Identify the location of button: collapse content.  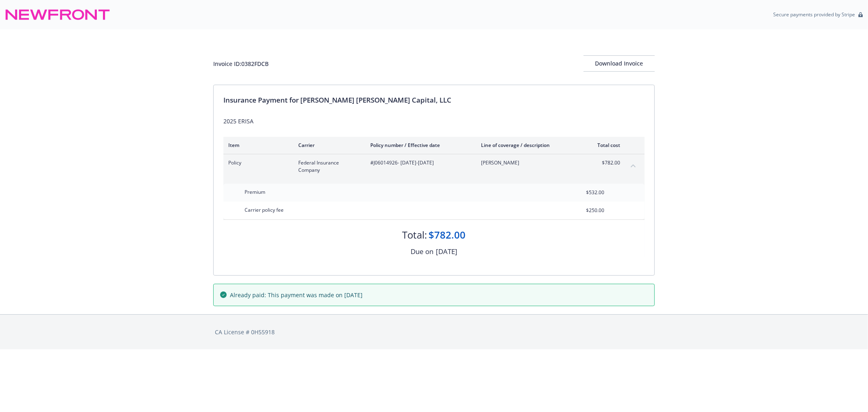
(633, 165).